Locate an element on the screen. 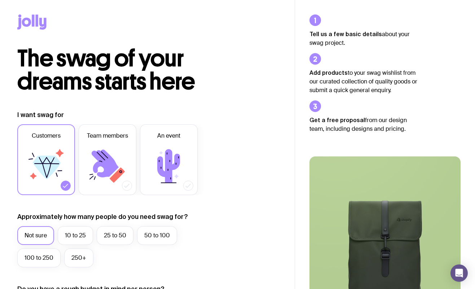 This screenshot has width=475, height=289. strong: Get a free proposal is located at coordinates (337, 120).